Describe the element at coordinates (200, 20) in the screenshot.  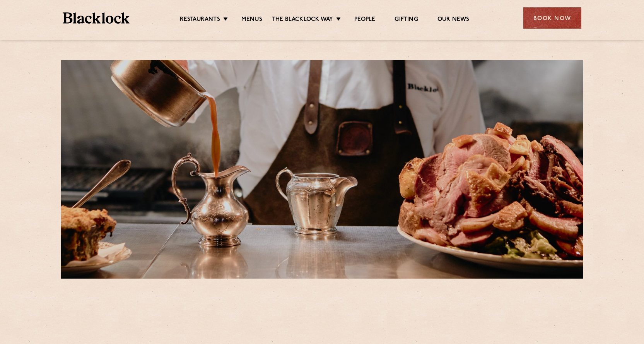
I see `a: Restaurants` at that location.